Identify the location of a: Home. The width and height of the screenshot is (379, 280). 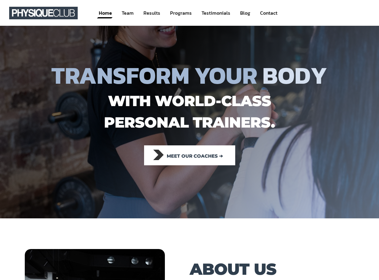
(105, 13).